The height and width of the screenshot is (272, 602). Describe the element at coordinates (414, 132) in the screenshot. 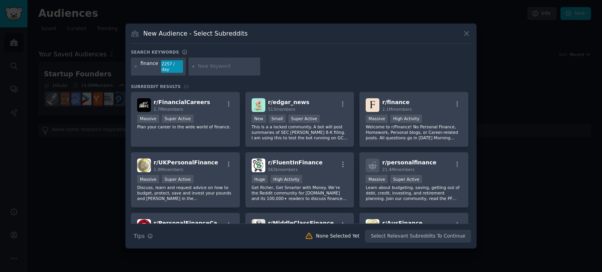

I see `p: Welcome to r/Finance! No Personal Finance, Homework, Personal blogs, or Career-related posts. All...` at that location.